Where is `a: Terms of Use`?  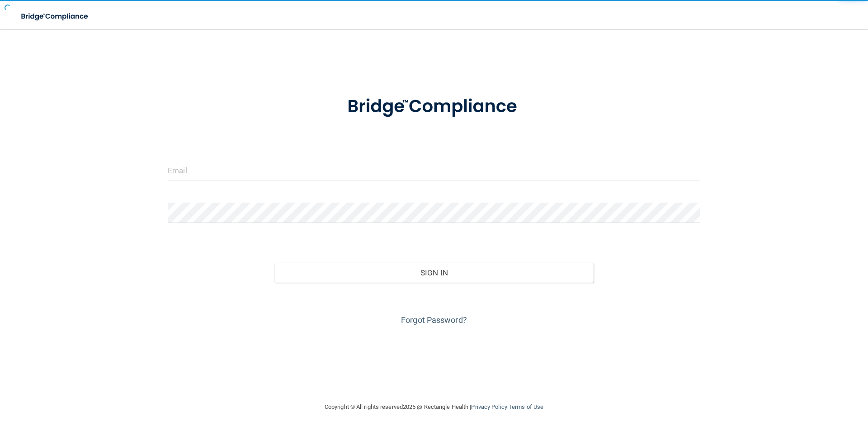
a: Terms of Use is located at coordinates (526, 406).